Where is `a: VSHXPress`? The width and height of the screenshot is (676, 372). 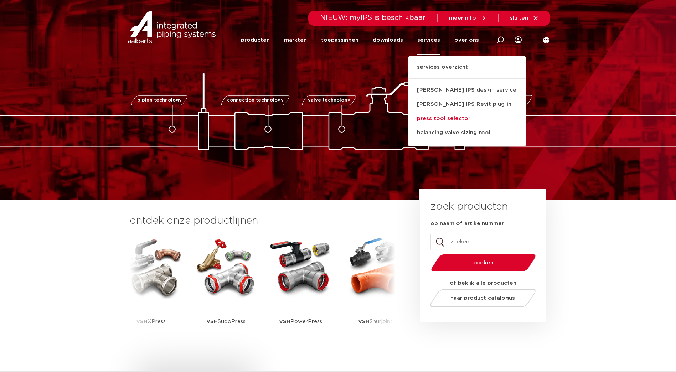
a: VSHXPress is located at coordinates (151, 289).